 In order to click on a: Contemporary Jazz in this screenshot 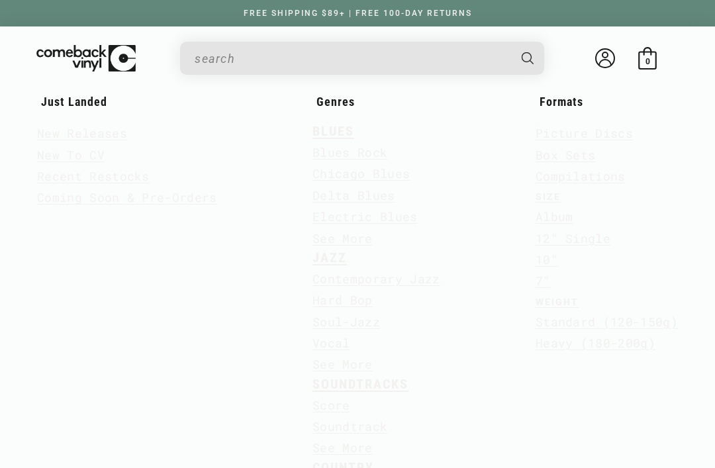, I will do `click(376, 279)`.